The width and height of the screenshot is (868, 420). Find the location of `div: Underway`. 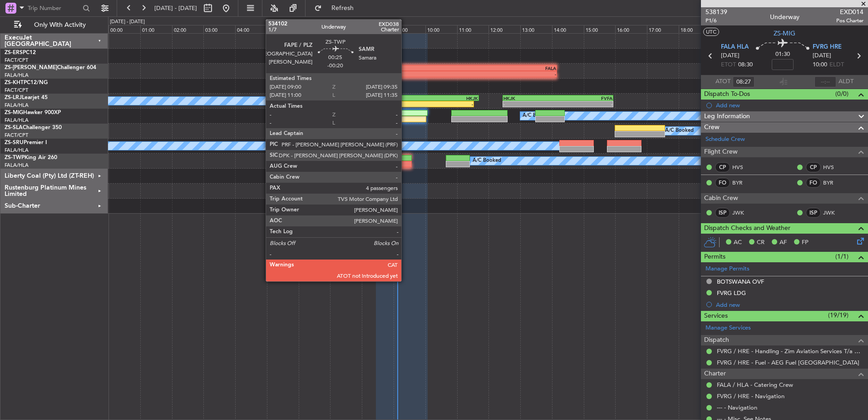

div: Underway is located at coordinates (785, 17).